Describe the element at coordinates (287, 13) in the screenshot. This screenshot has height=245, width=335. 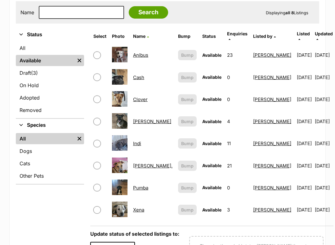
I see `span: Displaying Listings` at that location.